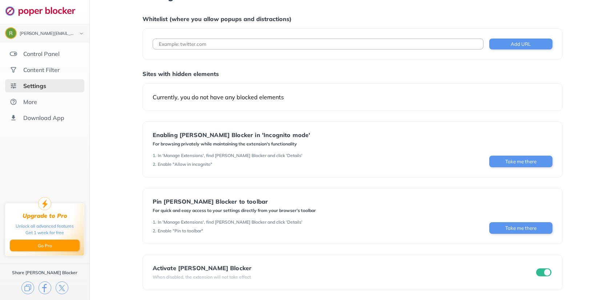 This screenshot has width=615, height=300. What do you see at coordinates (13, 118) in the screenshot?
I see `img: download-app.svg` at bounding box center [13, 118].